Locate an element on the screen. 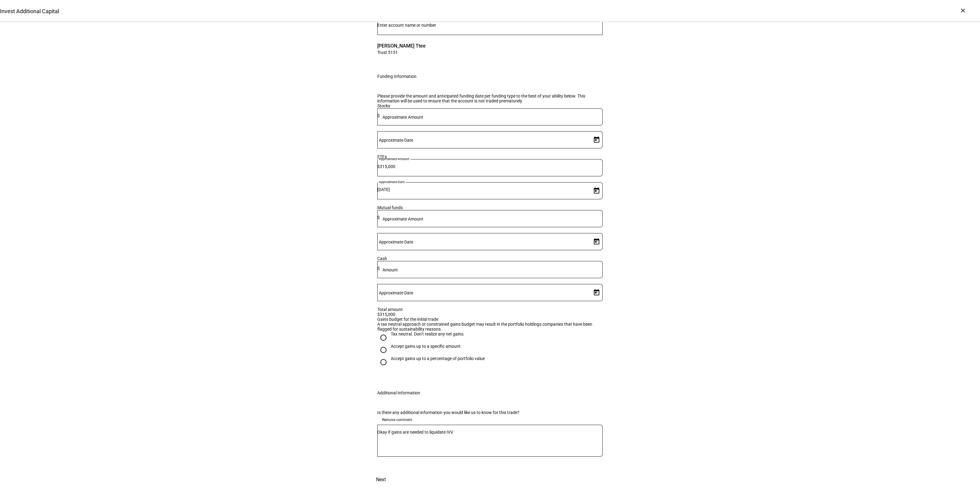 The image size is (980, 487). div: Gains budget for the initial trade is located at coordinates (490, 319).